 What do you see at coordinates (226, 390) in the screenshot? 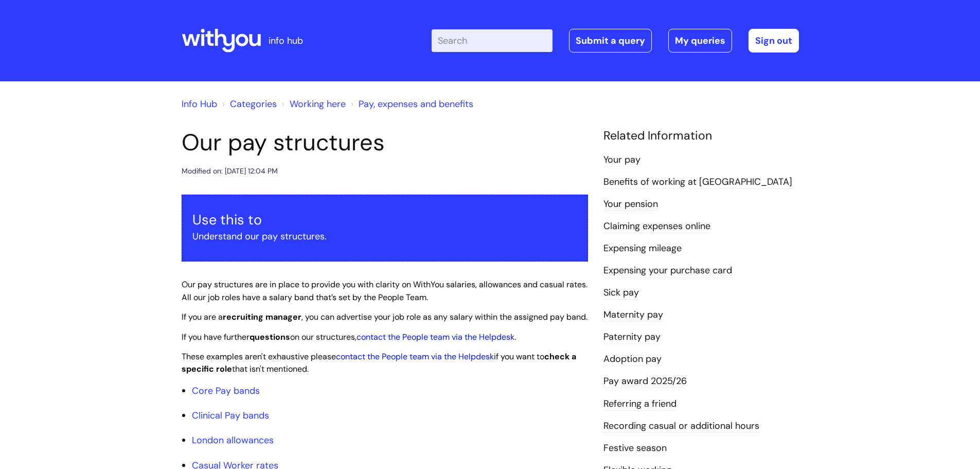
I see `a: Core Pay bands` at bounding box center [226, 390].